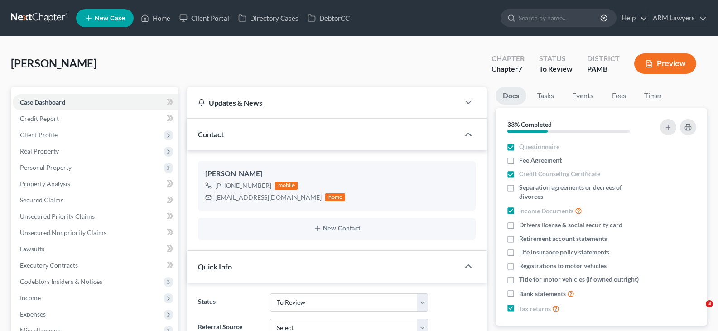 This screenshot has width=718, height=331. I want to click on span: Tax returns, so click(535, 309).